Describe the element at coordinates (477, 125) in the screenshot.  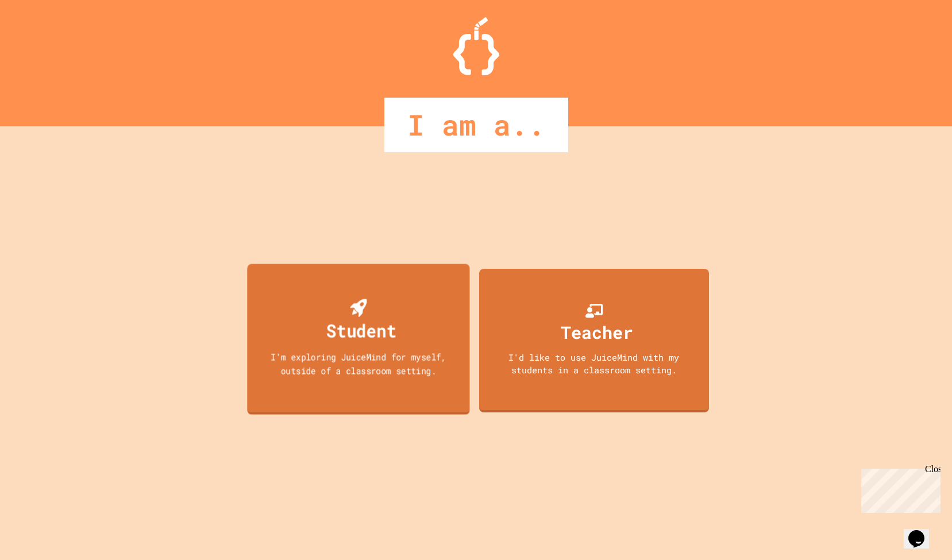
I see `div: I am a..` at that location.